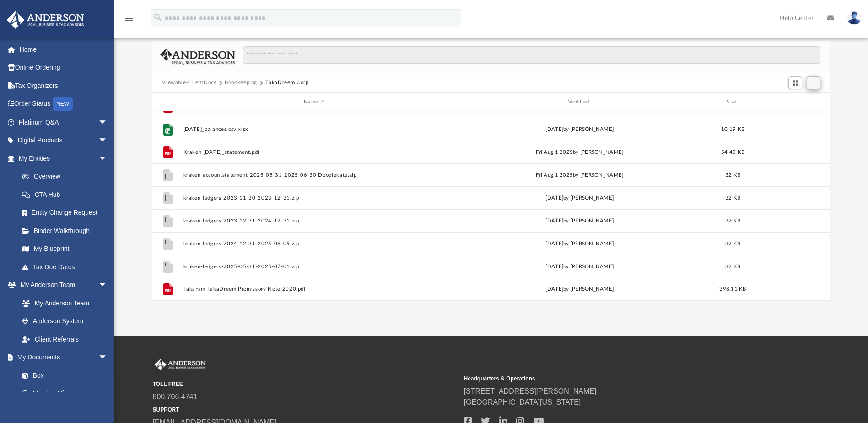  Describe the element at coordinates (795, 83) in the screenshot. I see `button: Switch to Grid View` at that location.